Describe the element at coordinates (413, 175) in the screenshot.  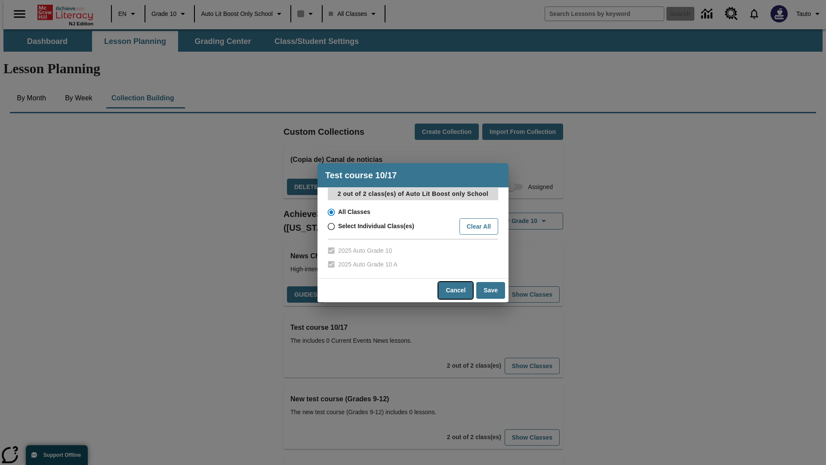
I see `h4: Test course 10/17` at that location.